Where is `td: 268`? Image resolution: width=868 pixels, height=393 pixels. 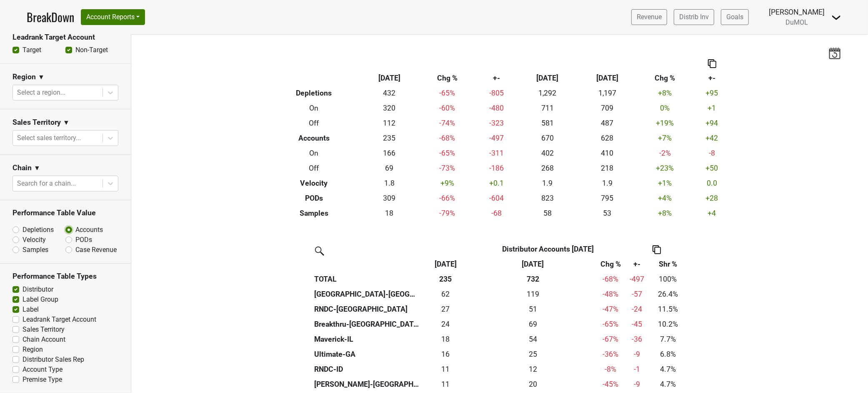 td: 268 is located at coordinates (547, 168).